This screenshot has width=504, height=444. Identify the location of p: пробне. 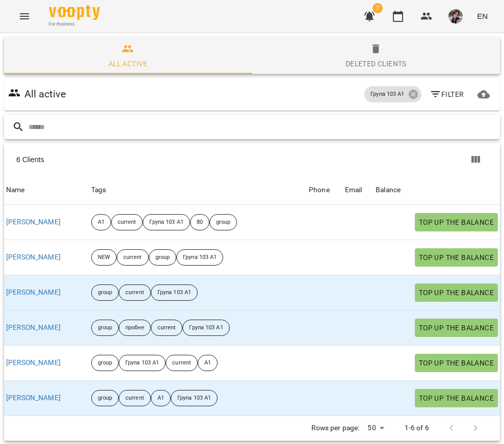
(135, 327).